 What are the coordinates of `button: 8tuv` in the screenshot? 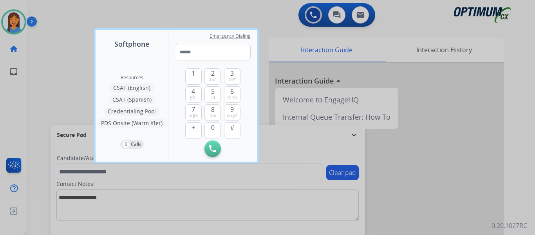 It's located at (213, 112).